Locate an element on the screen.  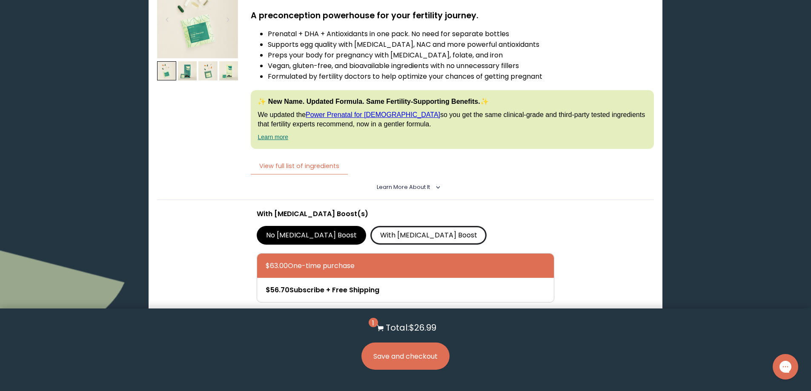
button: Gorgias live chat is located at coordinates (17, 16).